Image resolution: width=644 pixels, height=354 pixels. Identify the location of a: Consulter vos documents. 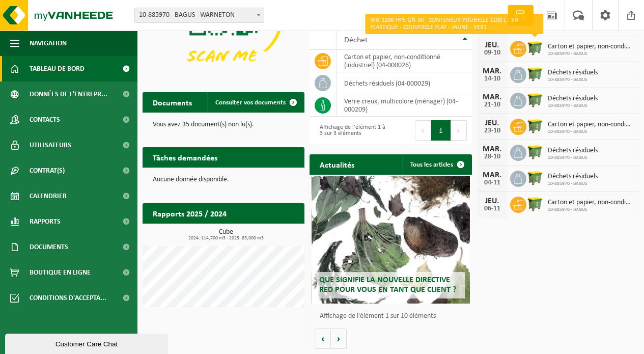
(255, 103).